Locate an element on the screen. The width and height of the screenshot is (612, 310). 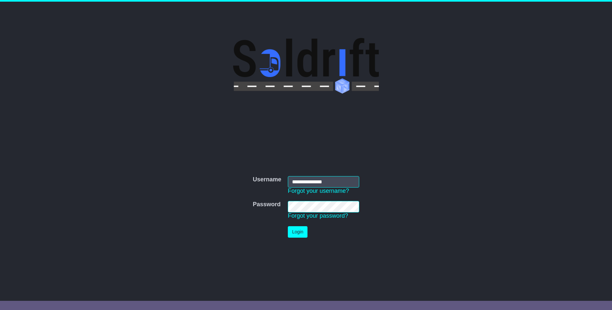
button: Login is located at coordinates (298, 232).